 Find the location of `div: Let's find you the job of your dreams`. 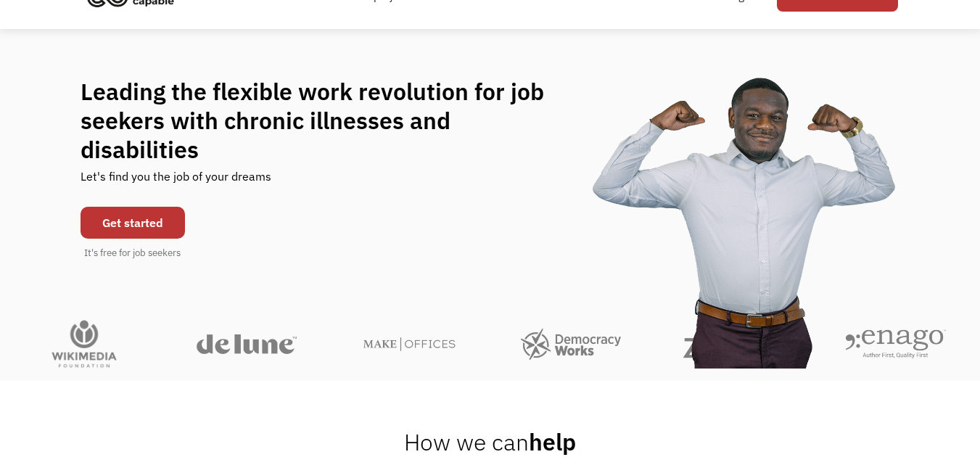

div: Let's find you the job of your dreams is located at coordinates (176, 181).